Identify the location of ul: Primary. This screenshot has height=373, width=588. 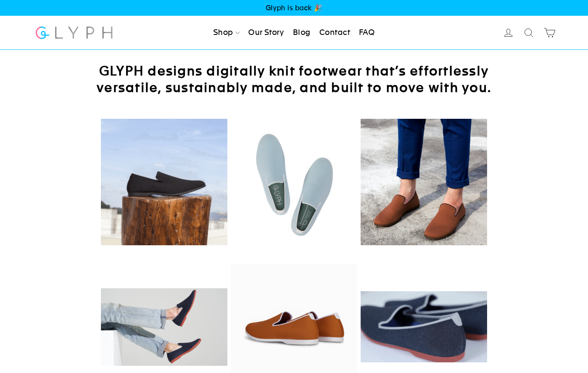
(294, 33).